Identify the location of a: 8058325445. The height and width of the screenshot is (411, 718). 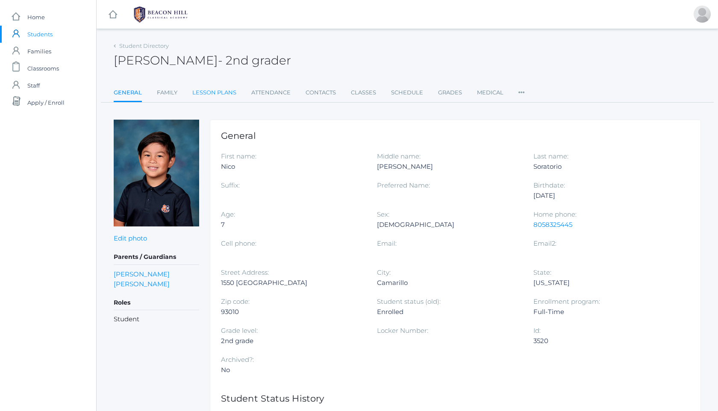
(553, 224).